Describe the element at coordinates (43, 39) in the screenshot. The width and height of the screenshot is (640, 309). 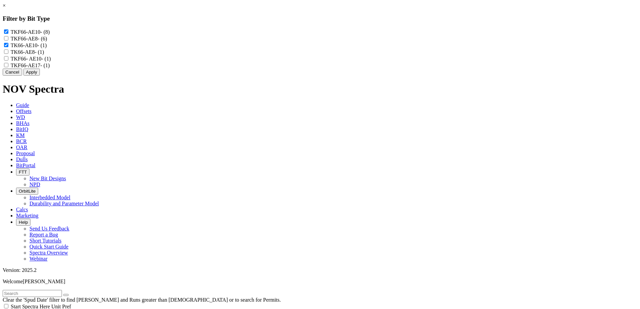
I see `span: - (6)` at that location.